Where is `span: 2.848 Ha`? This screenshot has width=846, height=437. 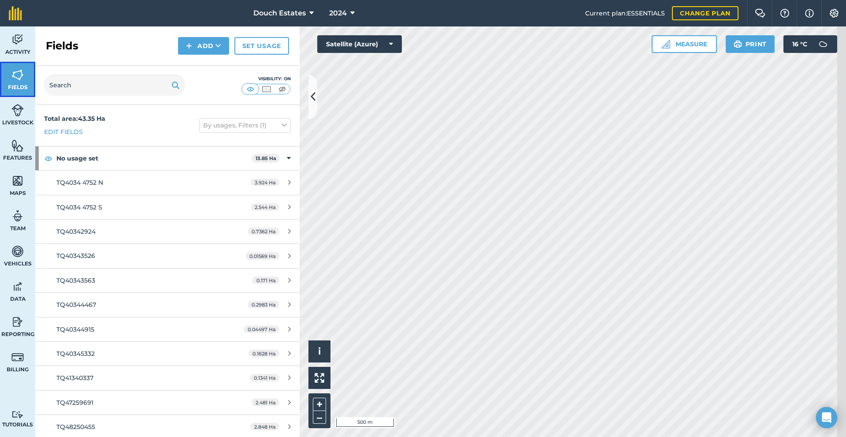
span: 2.848 Ha is located at coordinates (265, 426).